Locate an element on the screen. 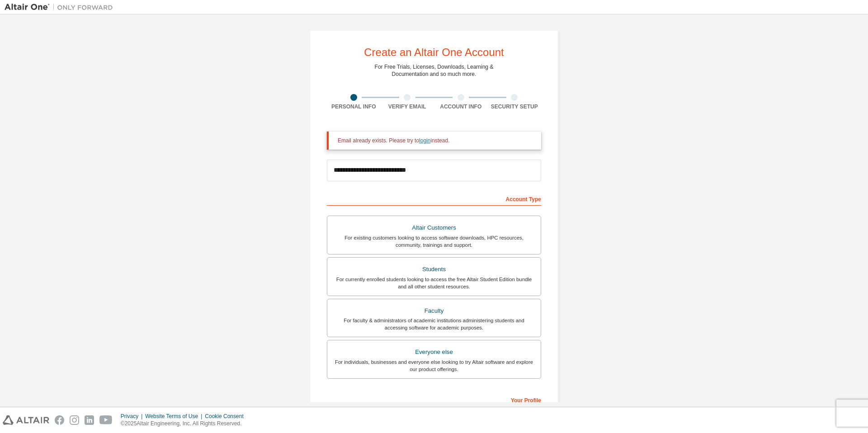 This screenshot has width=868, height=433. img: altair_logo.svg is located at coordinates (25, 420).